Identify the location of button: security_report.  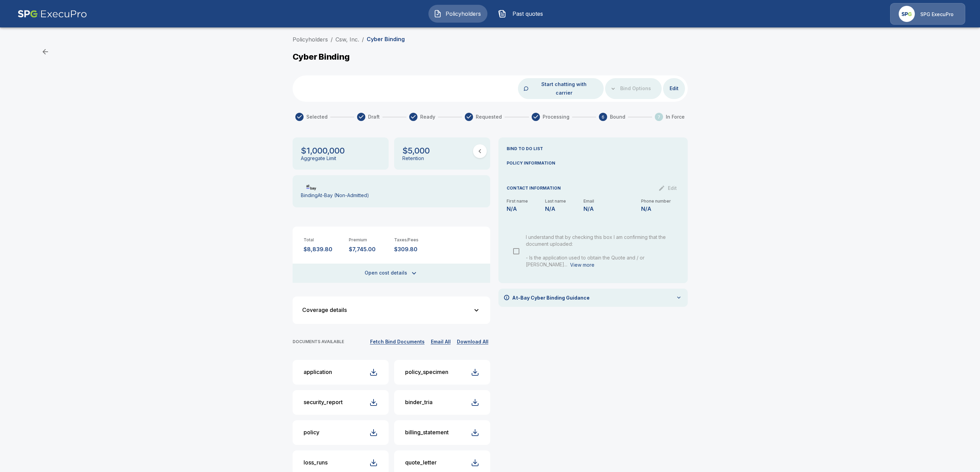
(340, 402).